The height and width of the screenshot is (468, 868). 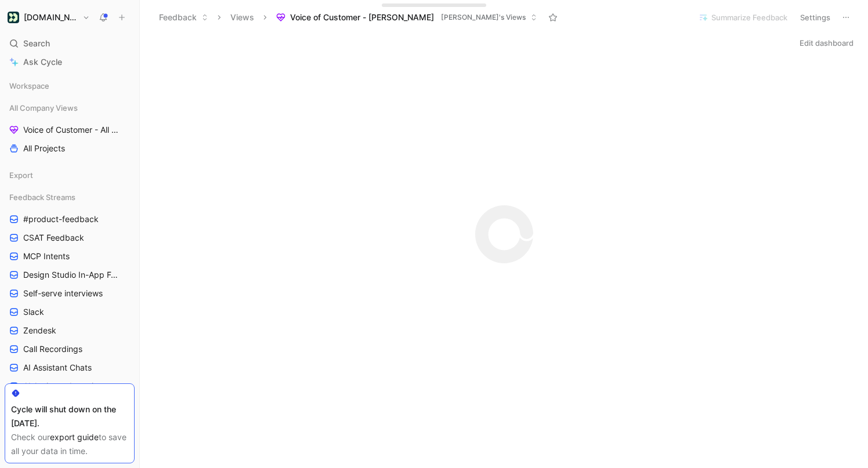 I want to click on span: AI Assistant Interviews, so click(x=66, y=386).